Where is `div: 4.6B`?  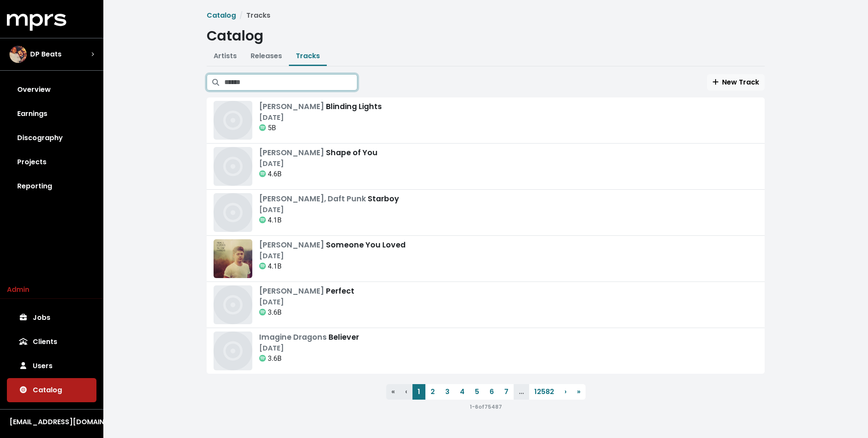 div: 4.6B is located at coordinates (318, 174).